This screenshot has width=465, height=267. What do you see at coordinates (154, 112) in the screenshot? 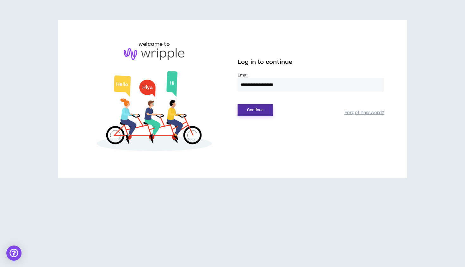
I see `img: Welcome to Wripple` at bounding box center [154, 112].